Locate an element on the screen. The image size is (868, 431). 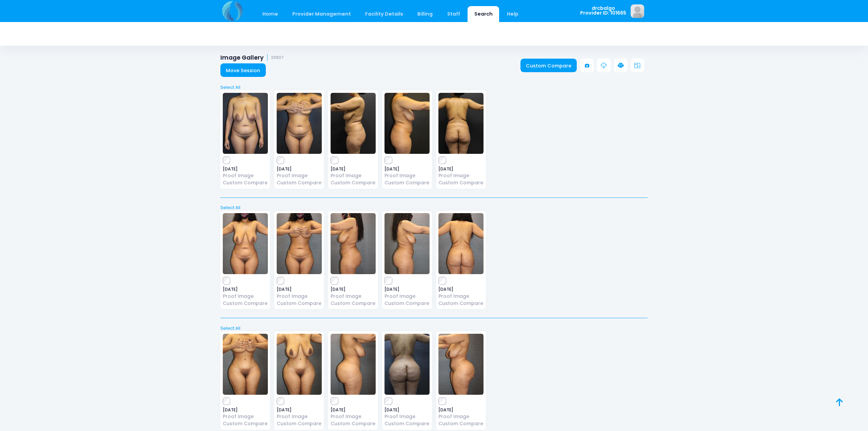
a: Search is located at coordinates (483, 14).